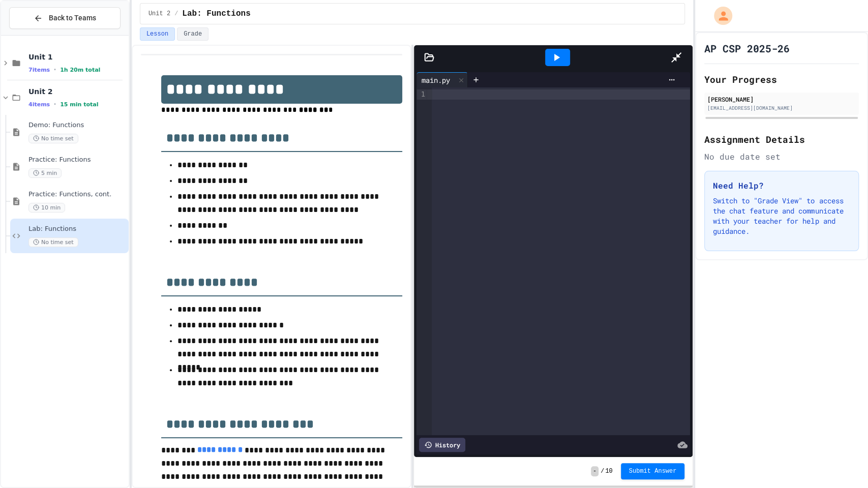  I want to click on div: 1, so click(422, 94).